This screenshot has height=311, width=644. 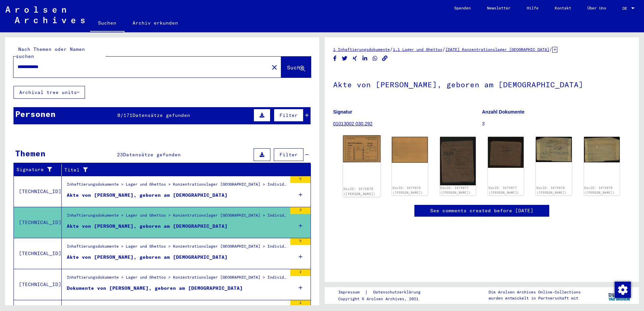 What do you see at coordinates (335, 58) in the screenshot?
I see `button: Share on Facebook` at bounding box center [335, 58].